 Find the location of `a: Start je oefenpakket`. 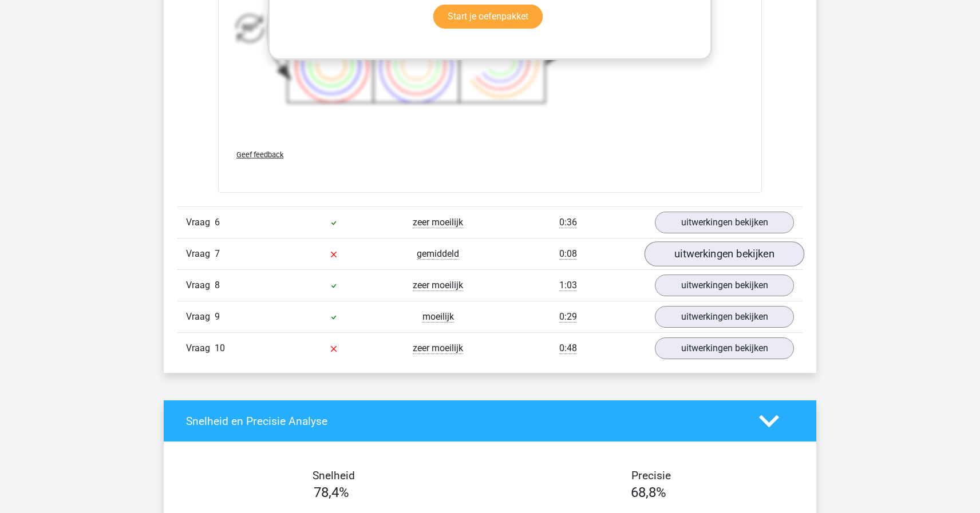

a: Start je oefenpakket is located at coordinates (488, 16).